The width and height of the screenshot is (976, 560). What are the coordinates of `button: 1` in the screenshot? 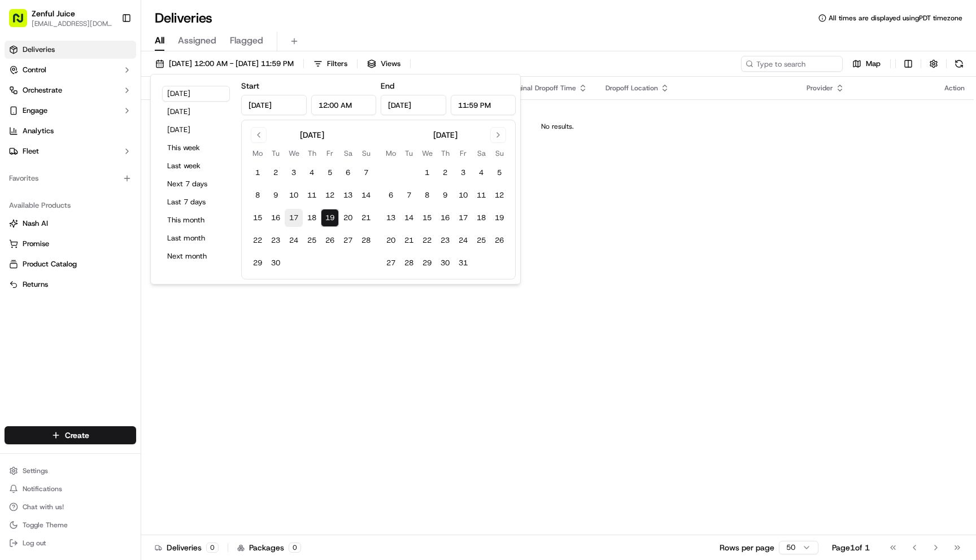 It's located at (257, 173).